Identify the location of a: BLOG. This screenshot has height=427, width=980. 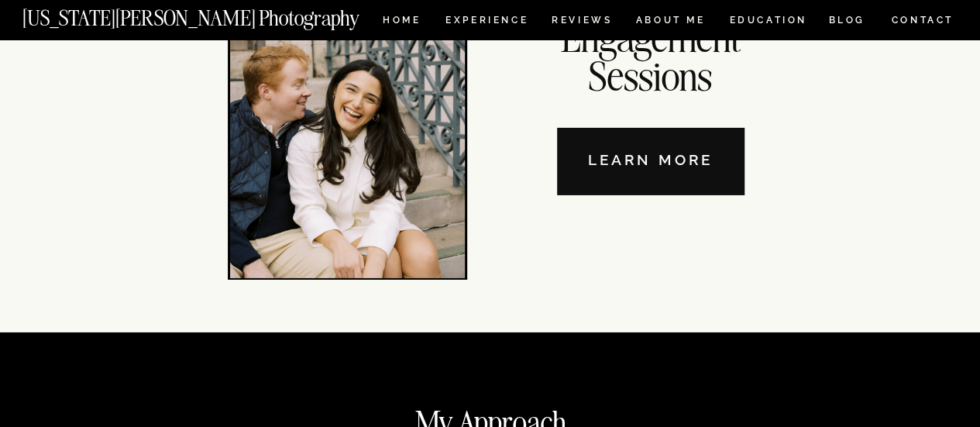
(847, 21).